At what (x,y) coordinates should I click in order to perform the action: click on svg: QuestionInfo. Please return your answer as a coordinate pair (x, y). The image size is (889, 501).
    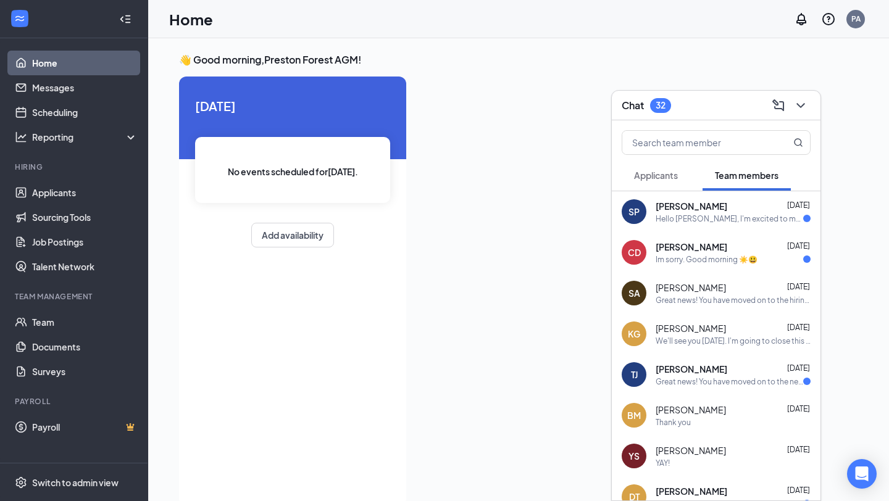
    Looking at the image, I should click on (828, 19).